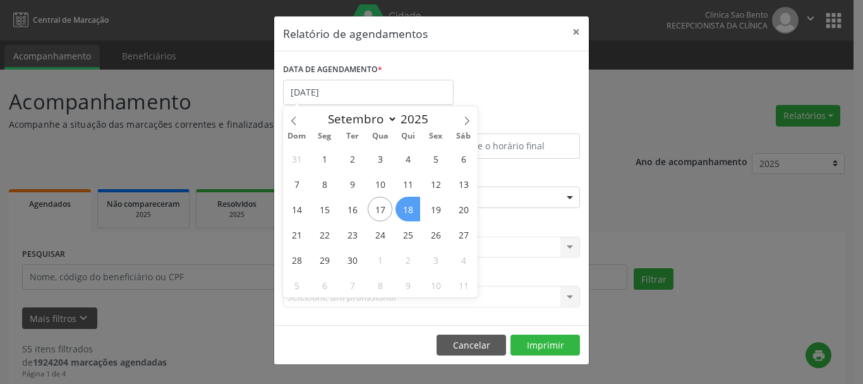 The image size is (863, 384). I want to click on span: Setembro 19, 2025, so click(435, 209).